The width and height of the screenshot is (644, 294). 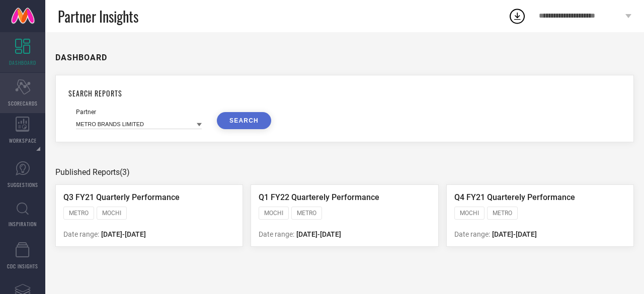 What do you see at coordinates (139, 112) in the screenshot?
I see `div: Partner` at bounding box center [139, 112].